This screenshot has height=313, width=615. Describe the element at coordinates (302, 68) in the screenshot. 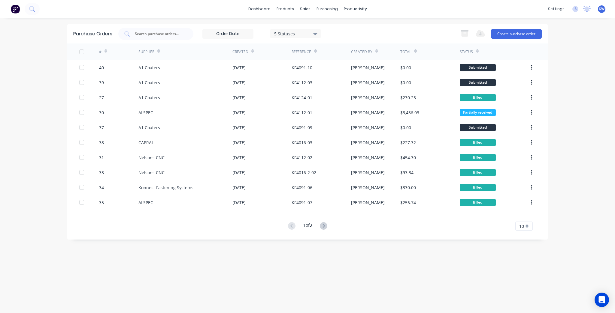

I see `div: KF4091-10` at that location.